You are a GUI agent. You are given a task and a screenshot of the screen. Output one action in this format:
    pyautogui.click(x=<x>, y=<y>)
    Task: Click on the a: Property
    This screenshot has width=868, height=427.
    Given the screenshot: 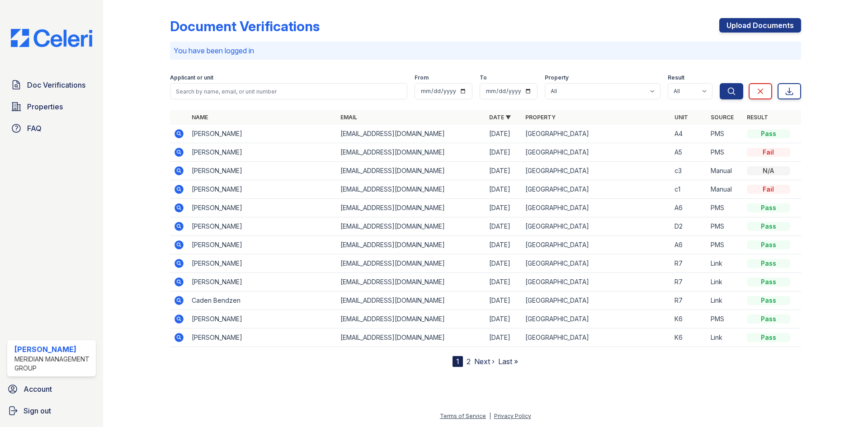 What is the action you would take?
    pyautogui.click(x=541, y=117)
    